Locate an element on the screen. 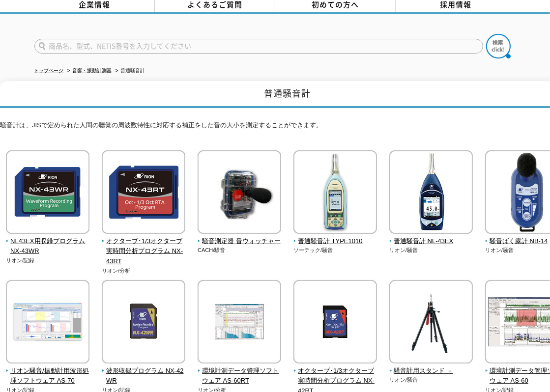 The image size is (550, 392). img: 騒音測定器 音ウォッチャー is located at coordinates (239, 193).